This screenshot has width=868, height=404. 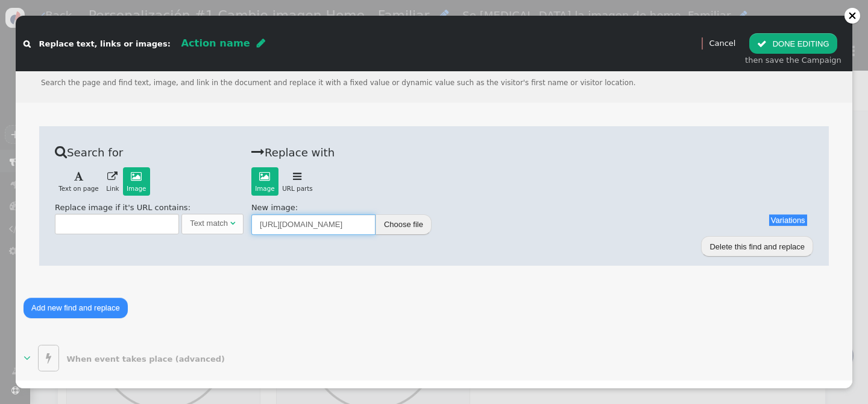 What do you see at coordinates (149, 152) in the screenshot?
I see `div: Search for` at bounding box center [149, 152].